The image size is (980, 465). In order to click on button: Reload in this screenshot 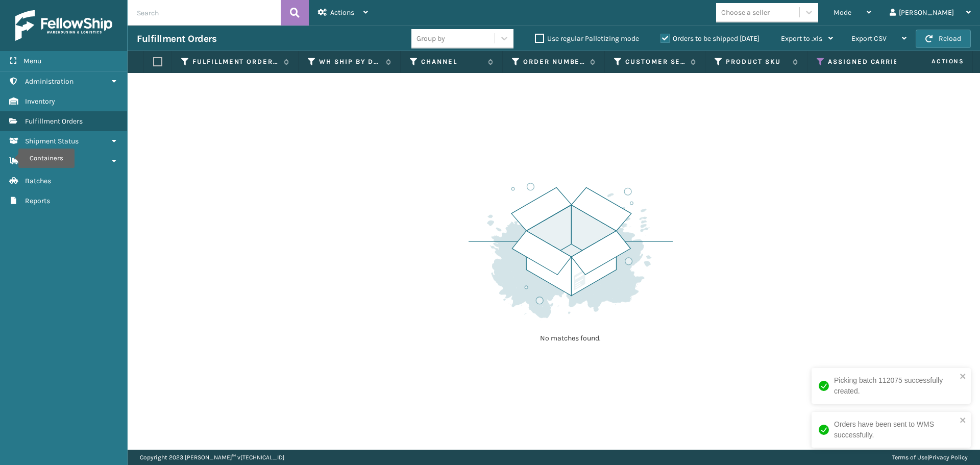, I will do `click(943, 39)`.